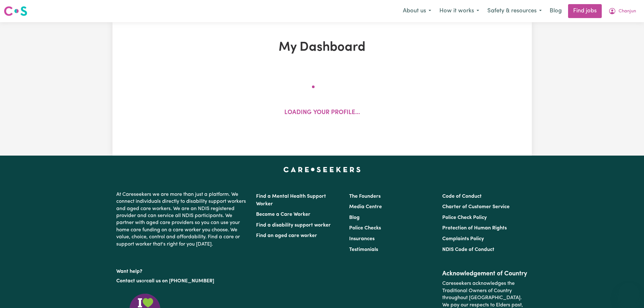 The width and height of the screenshot is (644, 308). I want to click on a: Complaints Policy, so click(463, 239).